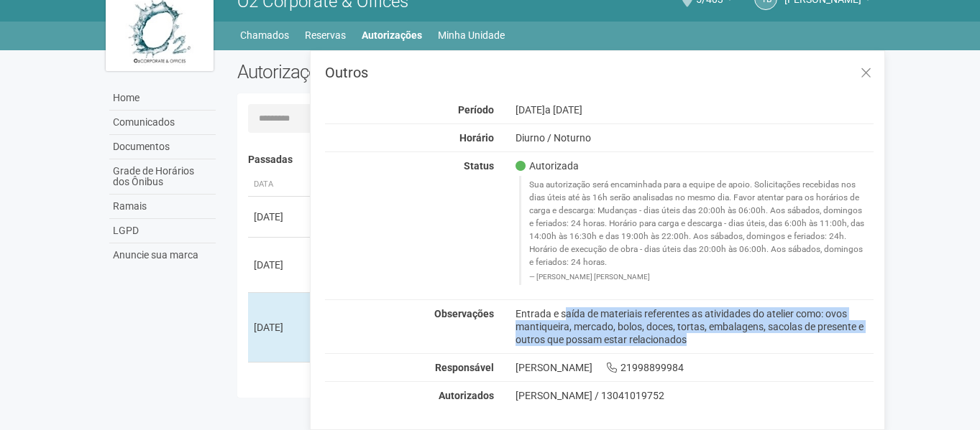 The width and height of the screenshot is (980, 430). Describe the element at coordinates (163, 123) in the screenshot. I see `a: Comunicados` at that location.